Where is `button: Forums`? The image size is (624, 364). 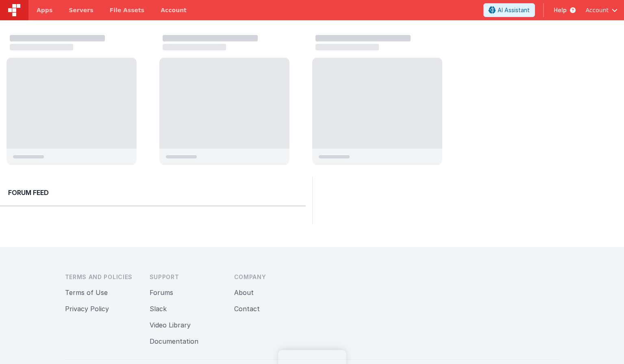
button: Forums is located at coordinates (161, 292).